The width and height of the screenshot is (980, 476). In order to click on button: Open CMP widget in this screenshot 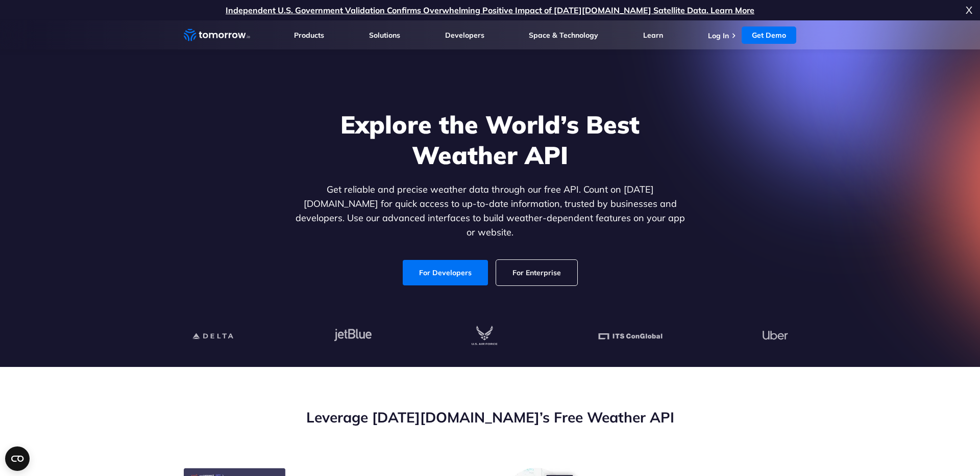, I will do `click(17, 459)`.